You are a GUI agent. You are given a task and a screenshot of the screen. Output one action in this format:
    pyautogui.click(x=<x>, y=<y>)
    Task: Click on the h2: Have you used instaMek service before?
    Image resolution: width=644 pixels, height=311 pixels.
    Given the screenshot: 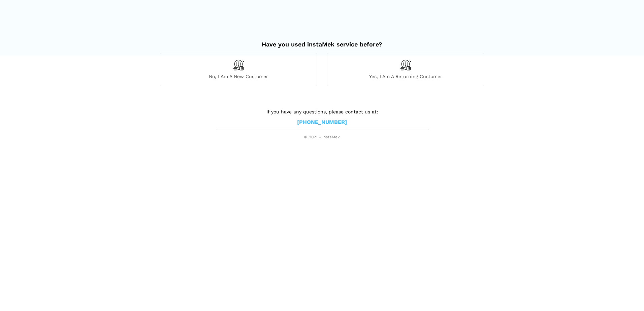 What is the action you would take?
    pyautogui.click(x=322, y=41)
    